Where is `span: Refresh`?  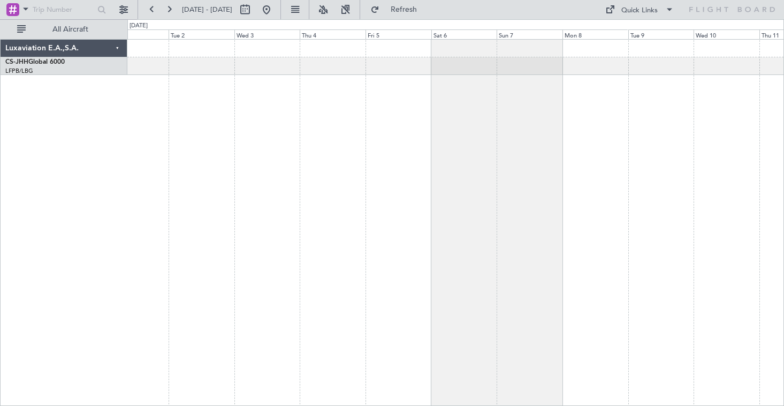
span: Refresh is located at coordinates (404, 10).